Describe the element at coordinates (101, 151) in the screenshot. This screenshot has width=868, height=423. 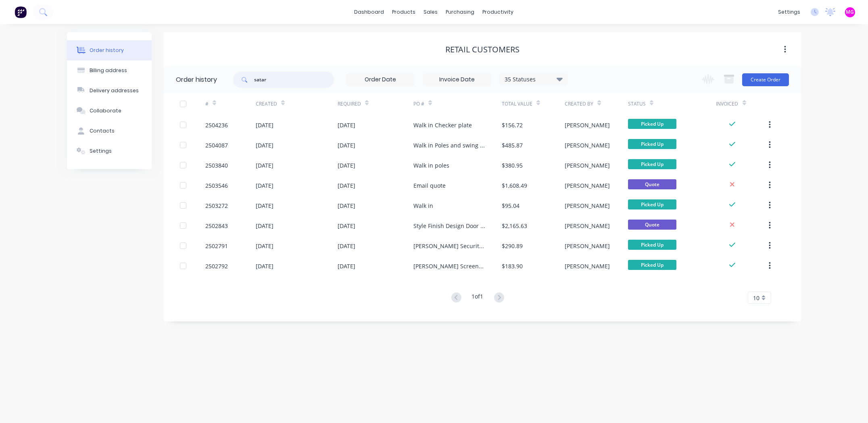
I see `div: Settings` at that location.